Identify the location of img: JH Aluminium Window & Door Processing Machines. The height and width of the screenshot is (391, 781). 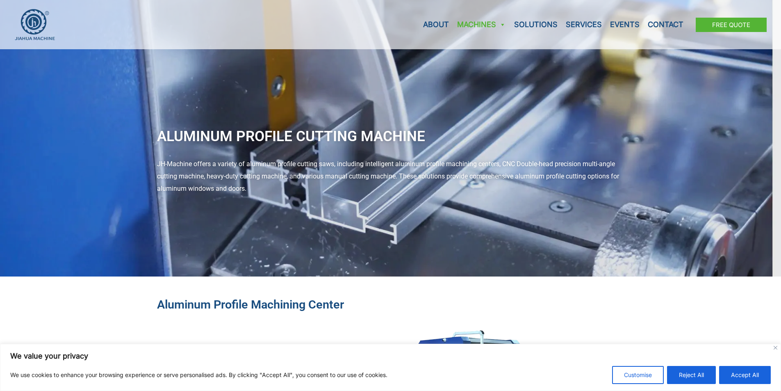
(35, 25).